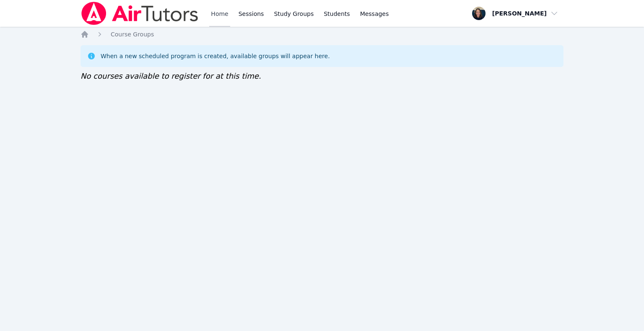 This screenshot has height=331, width=644. What do you see at coordinates (322, 35) in the screenshot?
I see `nav: Breadcrumb` at bounding box center [322, 35].